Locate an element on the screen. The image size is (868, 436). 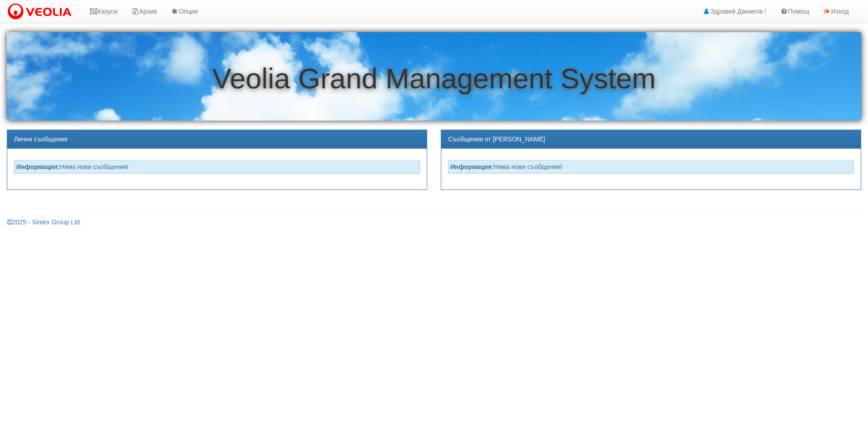
h1: Veolia Grand Management System is located at coordinates (434, 79).